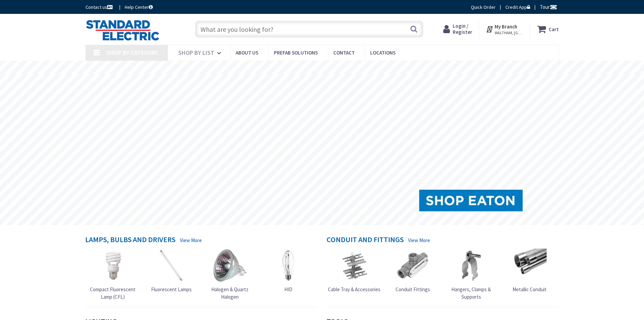 The image size is (644, 320). I want to click on span: HID, so click(288, 289).